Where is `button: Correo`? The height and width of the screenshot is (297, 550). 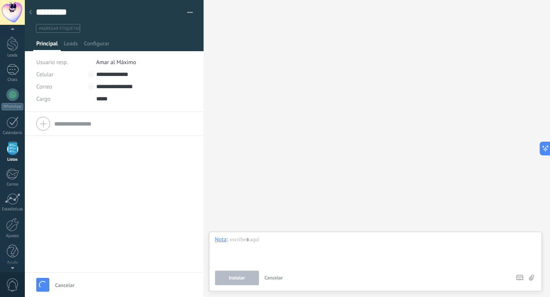 button: Correo is located at coordinates (44, 87).